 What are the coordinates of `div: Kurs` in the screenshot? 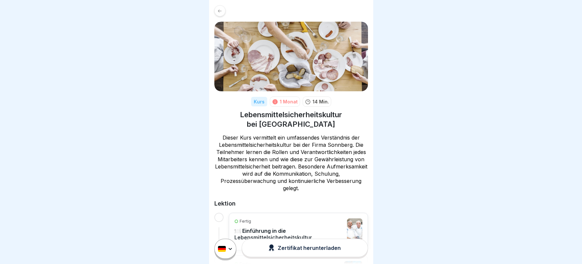 It's located at (259, 101).